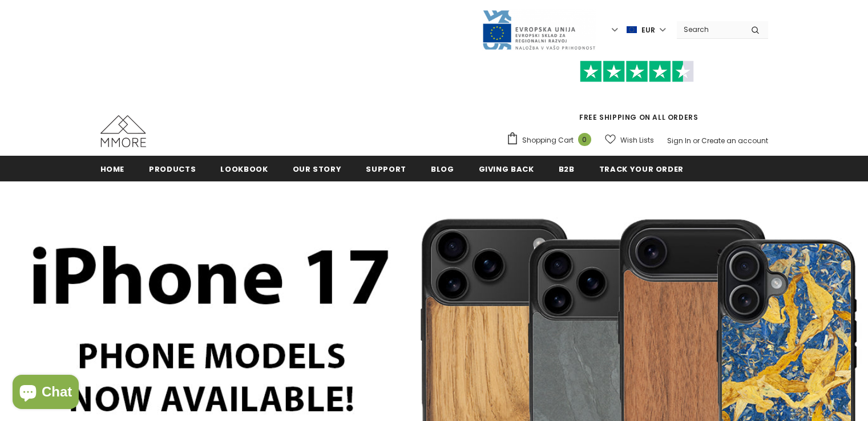 The image size is (868, 421). What do you see at coordinates (637, 94) in the screenshot?
I see `span: FREE SHIPPING ON ALL ORDERS` at bounding box center [637, 94].